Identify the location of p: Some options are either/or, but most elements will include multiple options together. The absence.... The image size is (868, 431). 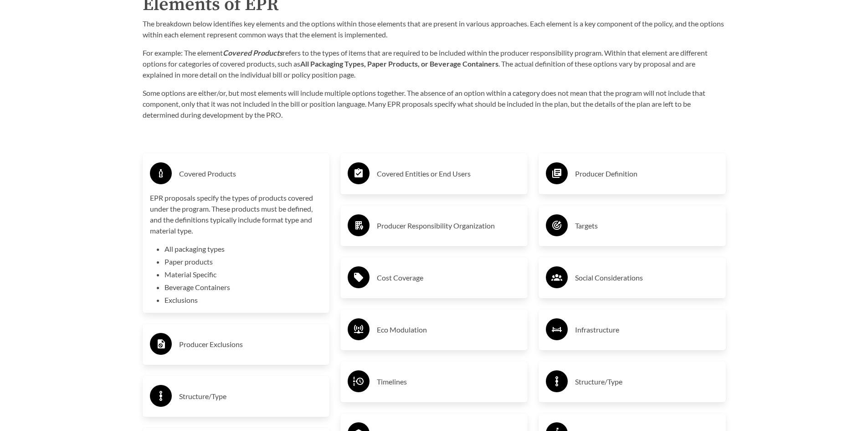
(434, 104).